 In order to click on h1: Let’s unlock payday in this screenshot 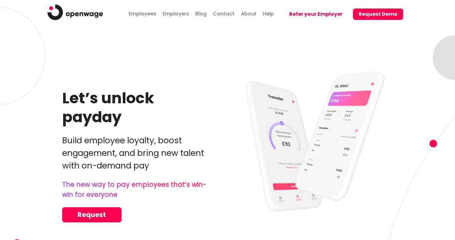, I will do `click(135, 108)`.